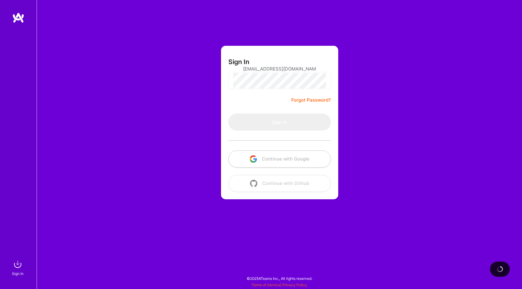 Image resolution: width=522 pixels, height=289 pixels. I want to click on div: © 2025 ATeams Inc., All rights reserved., so click(279, 278).